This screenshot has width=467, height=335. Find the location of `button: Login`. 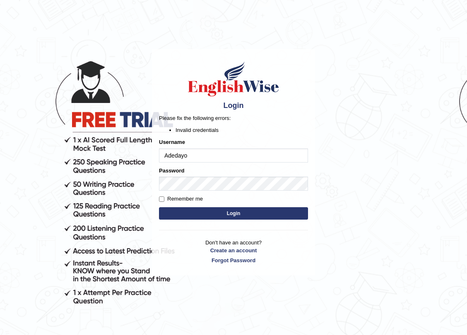

button: Login is located at coordinates (234, 214).